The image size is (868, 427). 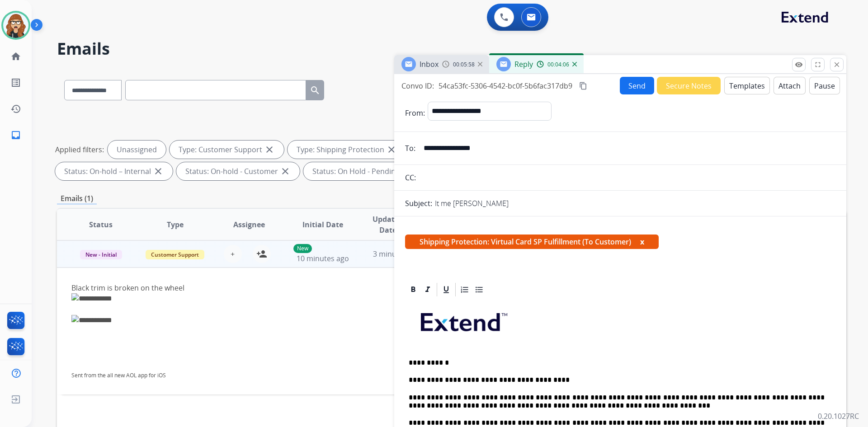 I want to click on span: 00:04:06, so click(x=558, y=65).